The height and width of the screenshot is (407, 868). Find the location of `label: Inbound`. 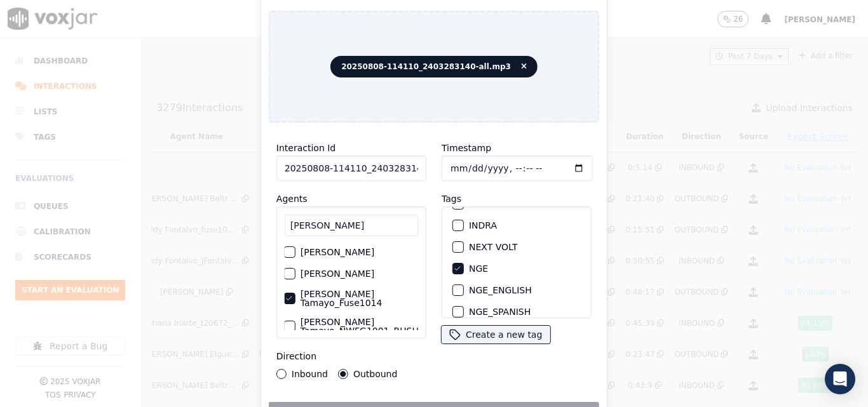

label: Inbound is located at coordinates (310, 374).